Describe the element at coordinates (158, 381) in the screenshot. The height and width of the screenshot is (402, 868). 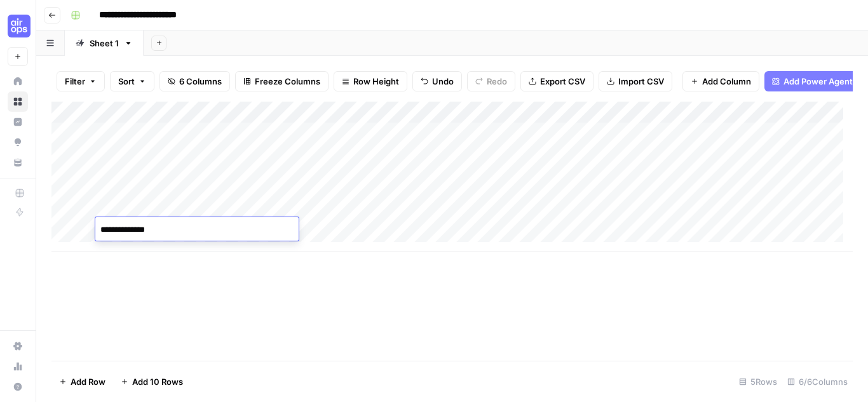
I see `span: Add 10 Rows` at that location.